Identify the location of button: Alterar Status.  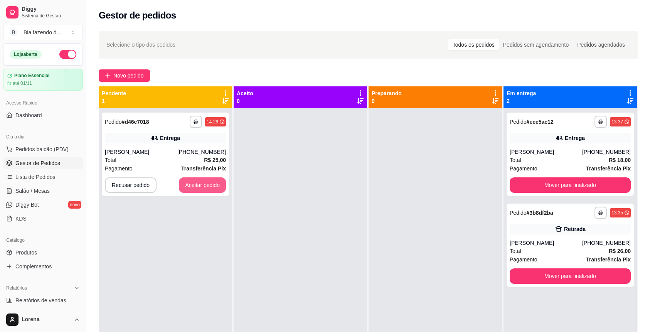
(68, 54).